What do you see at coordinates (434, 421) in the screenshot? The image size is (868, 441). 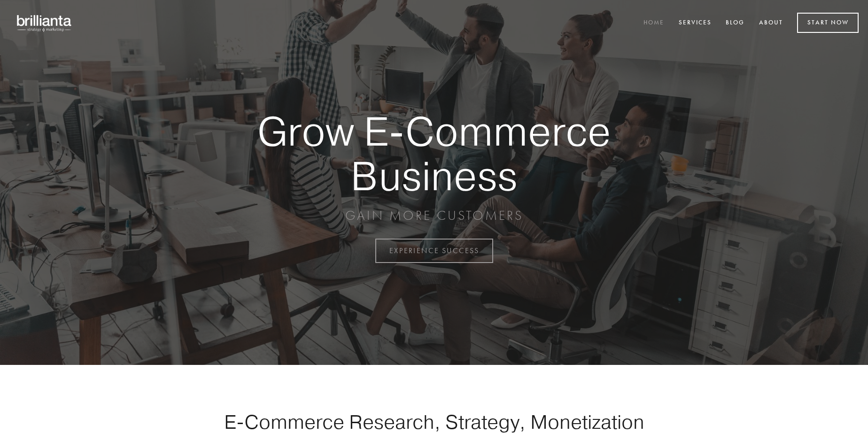 I see `h1: E-Commerce Research, Strategy, Monetization` at bounding box center [434, 421].